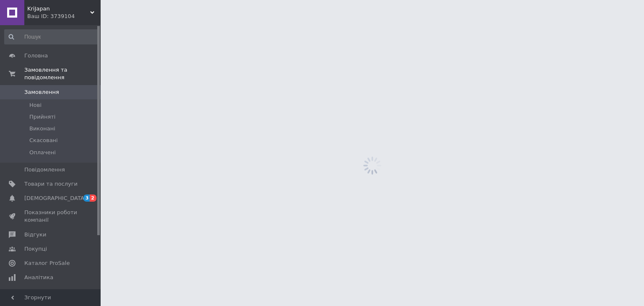 The image size is (644, 306). I want to click on span: Відгуки, so click(35, 234).